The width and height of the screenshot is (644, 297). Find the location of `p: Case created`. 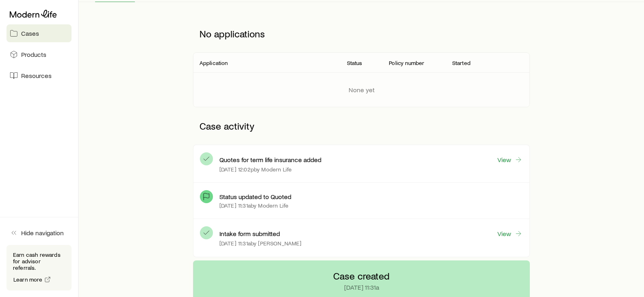

p: Case created is located at coordinates (361, 275).